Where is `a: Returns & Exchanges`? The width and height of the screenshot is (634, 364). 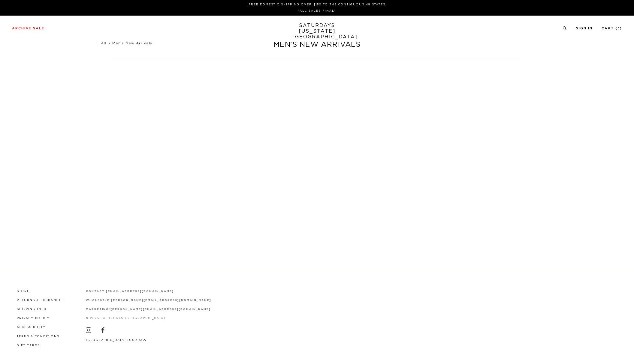 a: Returns & Exchanges is located at coordinates (40, 300).